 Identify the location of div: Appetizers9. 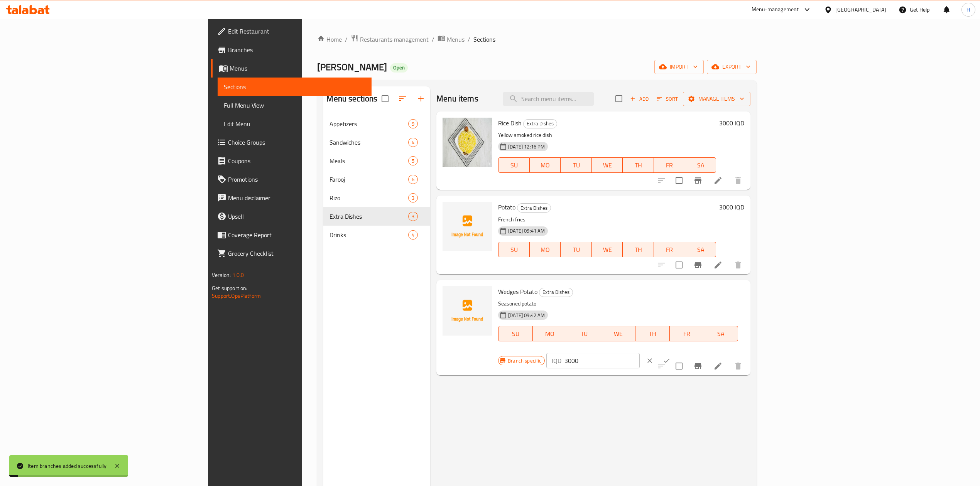
(377, 124).